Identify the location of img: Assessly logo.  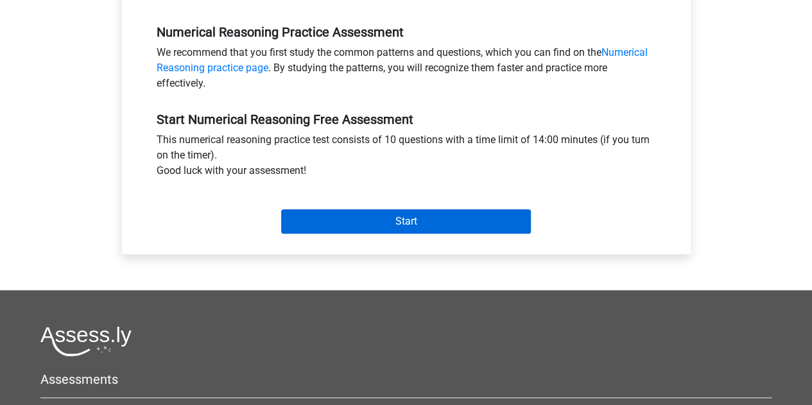
(86, 341).